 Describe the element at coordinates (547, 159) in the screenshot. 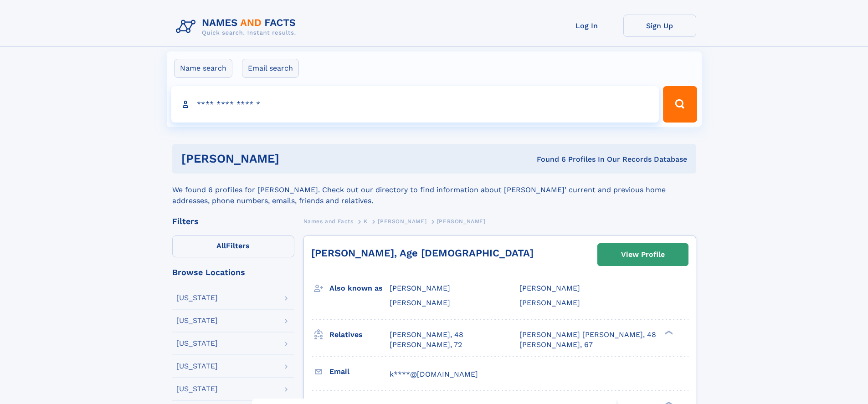

I see `div: Found 6 Profiles In Our Records Database` at that location.